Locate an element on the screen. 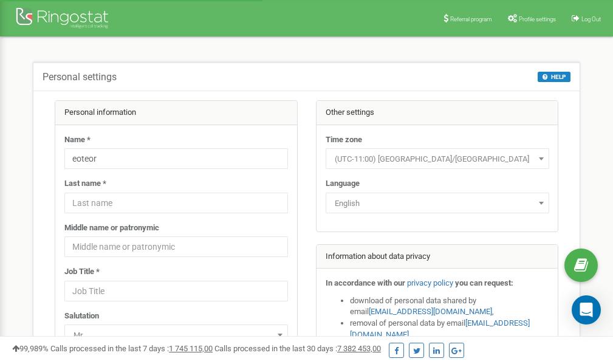 Image resolution: width=613 pixels, height=364 pixels. span: English is located at coordinates (438, 203).